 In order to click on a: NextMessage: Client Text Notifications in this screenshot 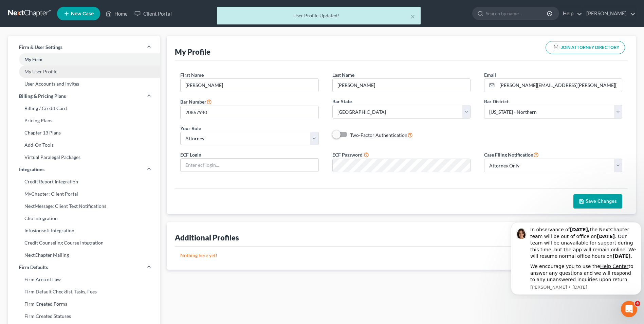, I will do `click(84, 206)`.